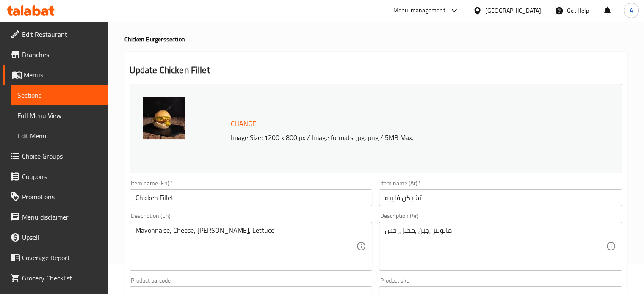 This screenshot has height=294, width=644. Describe the element at coordinates (55, 156) in the screenshot. I see `a: Choice Groups` at that location.